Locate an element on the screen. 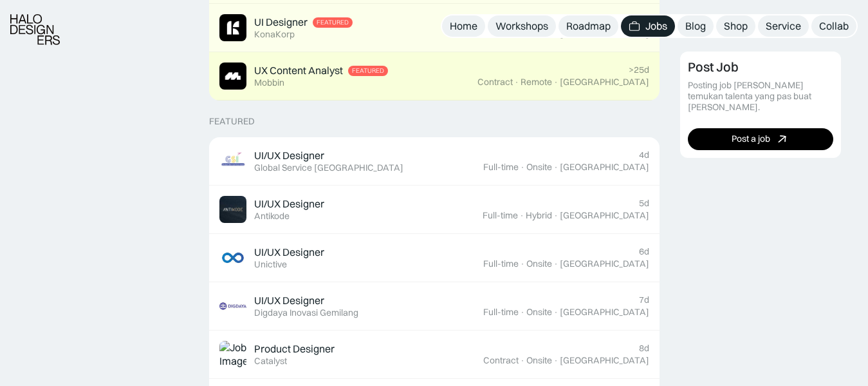 The height and width of the screenshot is (386, 868). a: Shop is located at coordinates (735, 26).